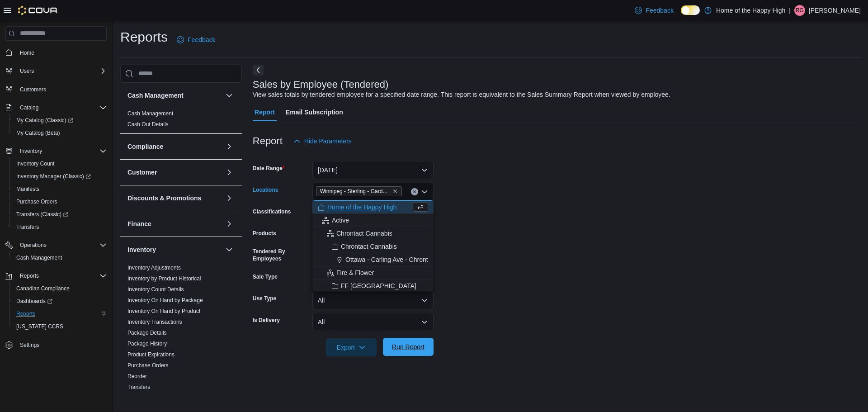 This screenshot has width=868, height=412. Describe the element at coordinates (165, 301) in the screenshot. I see `span: Inventory On Hand by Package` at that location.